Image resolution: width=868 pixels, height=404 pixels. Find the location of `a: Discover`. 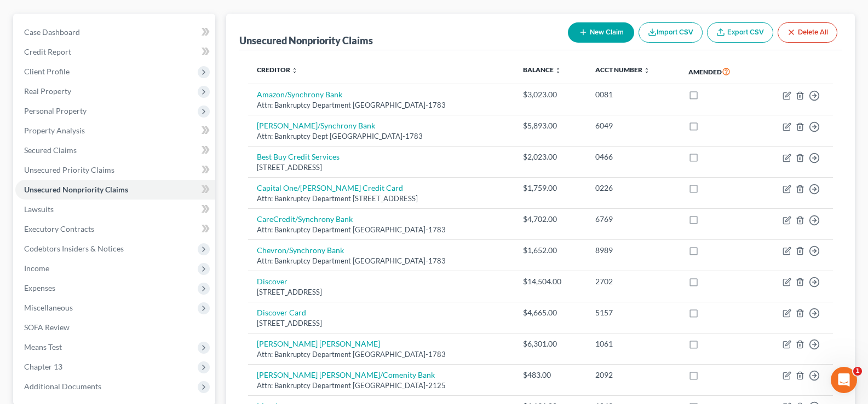

a: Discover is located at coordinates (272, 281).